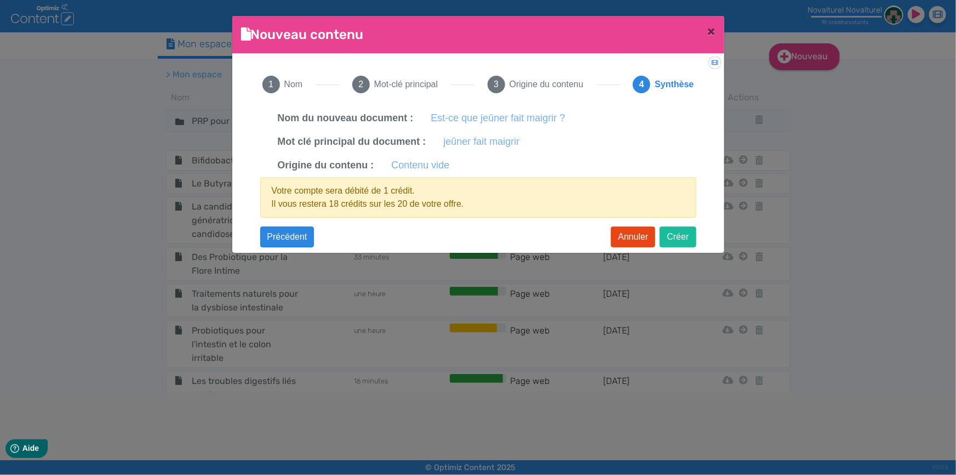  What do you see at coordinates (271, 84) in the screenshot?
I see `span: 1` at bounding box center [271, 84].